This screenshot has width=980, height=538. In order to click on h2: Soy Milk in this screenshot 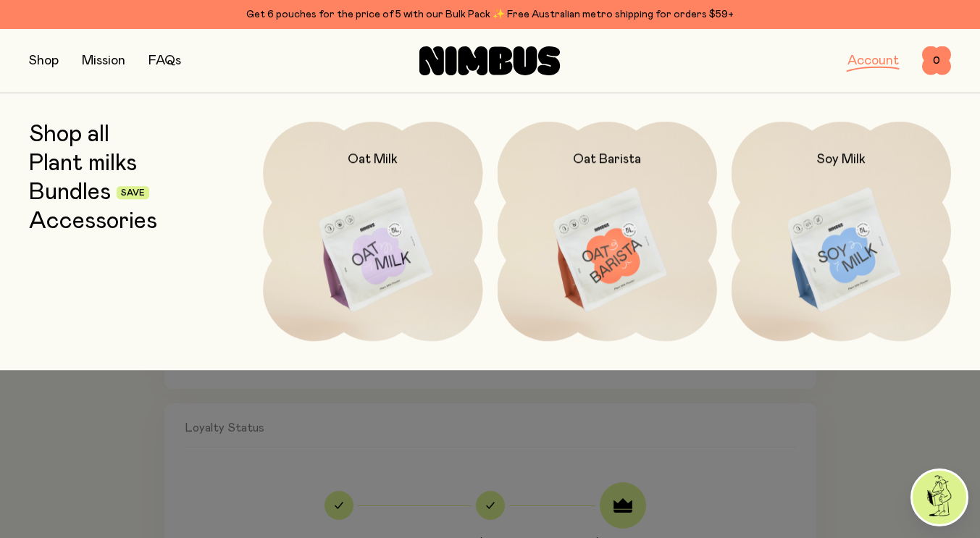, I will do `click(841, 159)`.